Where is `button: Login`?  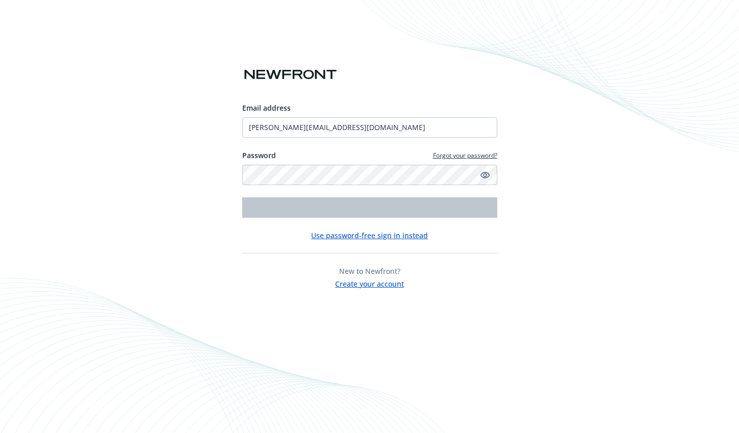
button: Login is located at coordinates (370, 207).